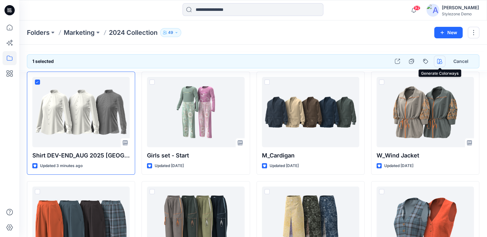  What do you see at coordinates (171, 33) in the screenshot?
I see `button: 49` at bounding box center [171, 33].